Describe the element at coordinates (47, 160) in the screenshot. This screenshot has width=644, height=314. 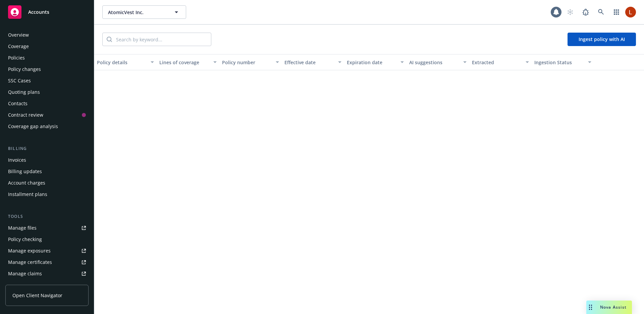
I see `a: Invoices` at that location.